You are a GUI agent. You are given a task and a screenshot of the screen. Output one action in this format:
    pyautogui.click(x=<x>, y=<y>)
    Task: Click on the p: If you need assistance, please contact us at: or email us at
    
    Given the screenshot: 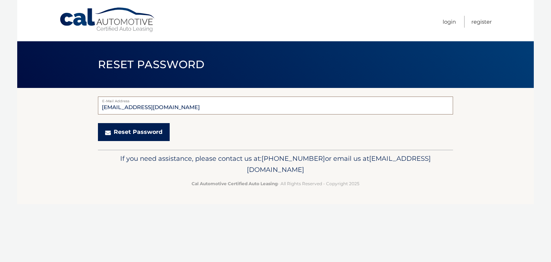 What is the action you would take?
    pyautogui.click(x=275, y=164)
    